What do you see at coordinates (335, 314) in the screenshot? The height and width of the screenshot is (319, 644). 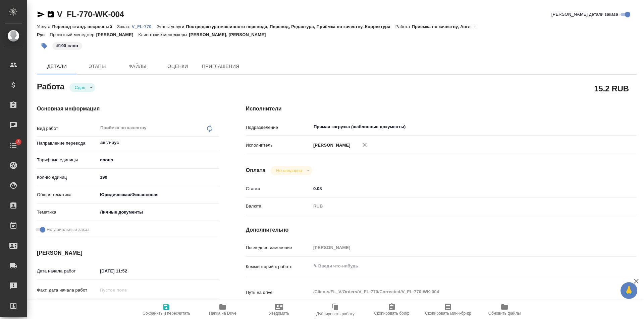 I see `span: Дублировать работу` at bounding box center [335, 314].